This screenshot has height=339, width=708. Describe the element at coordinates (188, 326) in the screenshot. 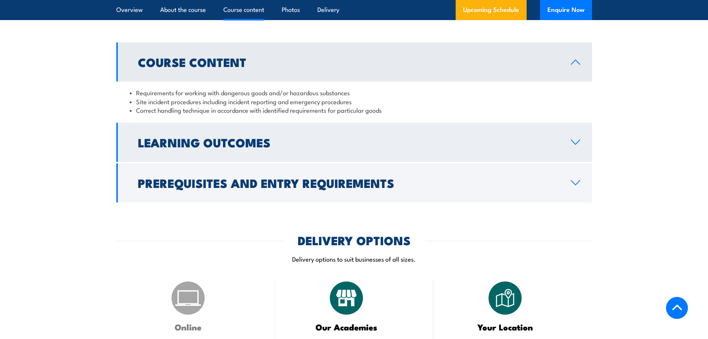

I see `h3: Online` at that location.